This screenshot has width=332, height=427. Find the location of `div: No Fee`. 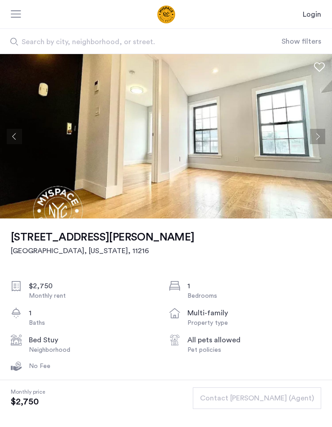

div: No Fee is located at coordinates (95, 366).